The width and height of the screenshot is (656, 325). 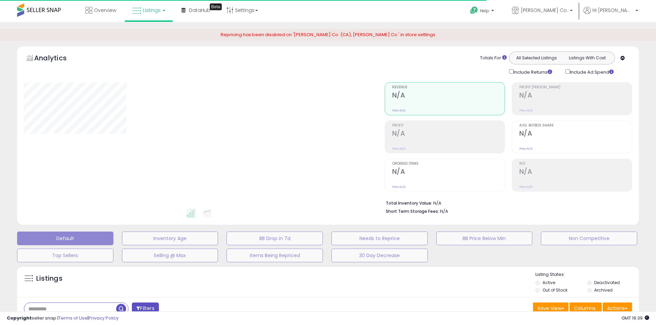 What do you see at coordinates (215, 7) in the screenshot?
I see `div: Tooltip anchor` at bounding box center [215, 7].